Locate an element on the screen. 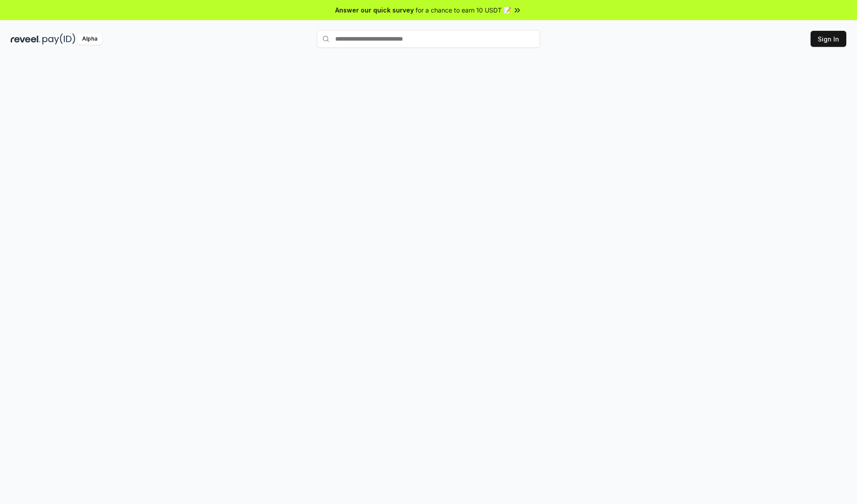 This screenshot has width=857, height=504. button: Sign In is located at coordinates (828, 39).